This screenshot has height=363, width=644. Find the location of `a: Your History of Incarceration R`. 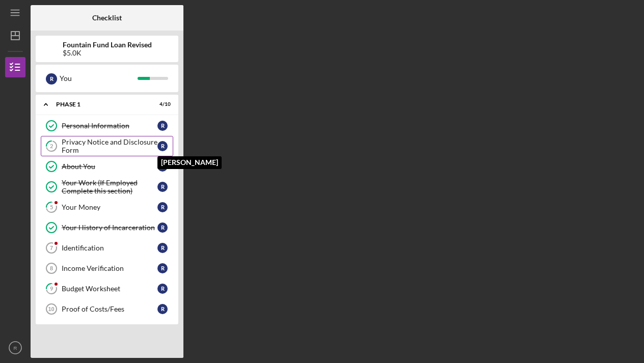

a: Your History of Incarceration R is located at coordinates (107, 227).